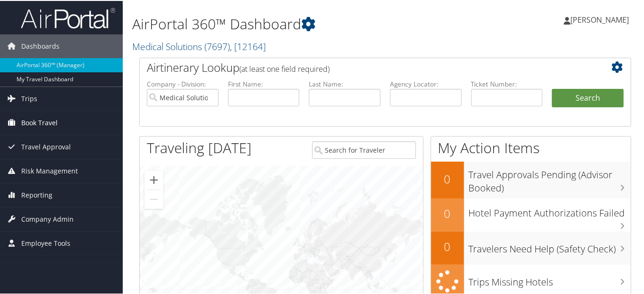 Image resolution: width=644 pixels, height=294 pixels. I want to click on h1: My Action Items, so click(531, 147).